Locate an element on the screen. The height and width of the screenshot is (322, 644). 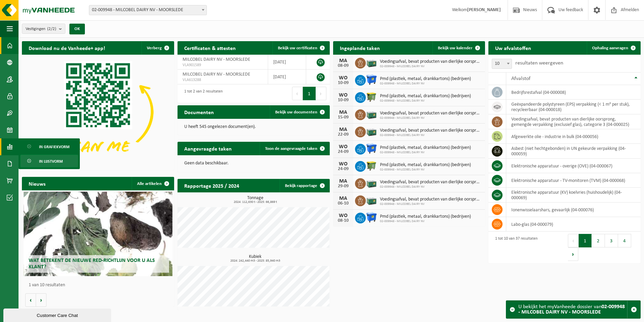
h2: Rapportage 2025 / 2024 is located at coordinates (211, 186).